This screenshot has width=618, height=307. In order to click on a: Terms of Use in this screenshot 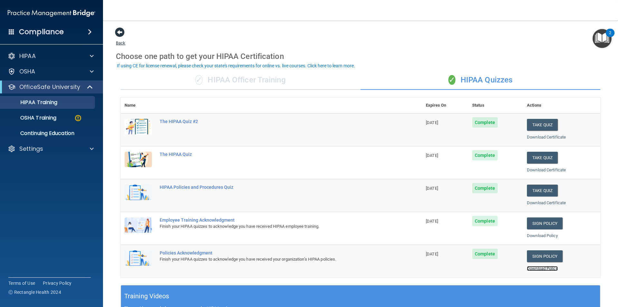, I will do `click(22, 283)`.